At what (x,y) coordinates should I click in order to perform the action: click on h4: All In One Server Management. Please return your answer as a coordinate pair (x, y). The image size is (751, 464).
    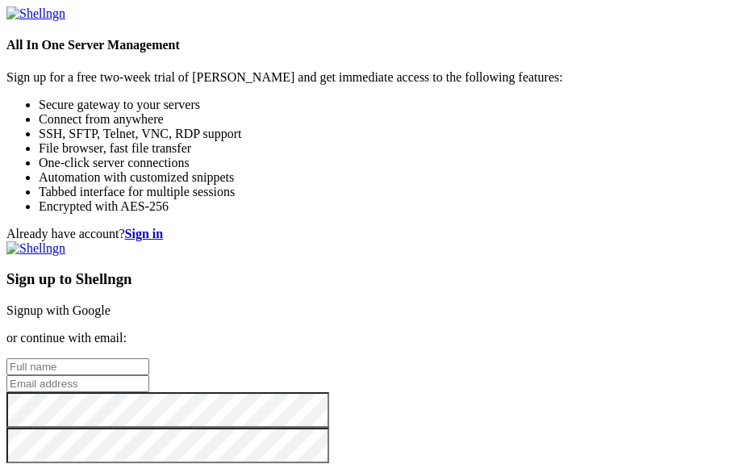
    Looking at the image, I should click on (375, 45).